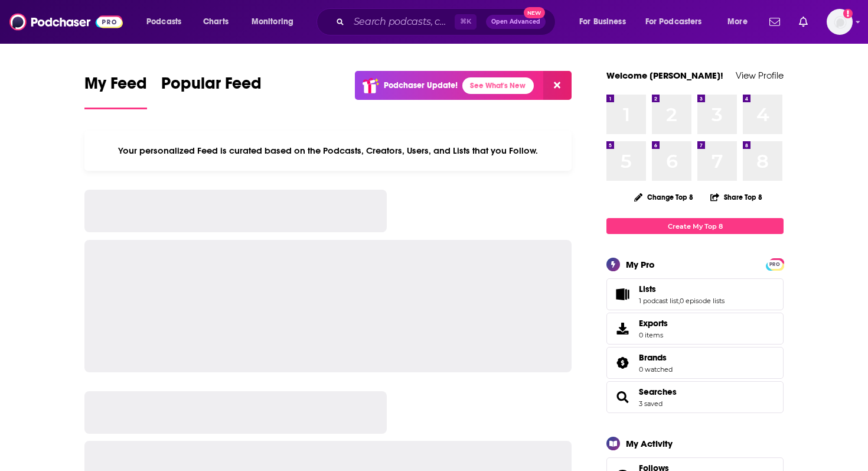 The image size is (868, 471). I want to click on span: Logged in as danikarchmer, so click(840, 22).